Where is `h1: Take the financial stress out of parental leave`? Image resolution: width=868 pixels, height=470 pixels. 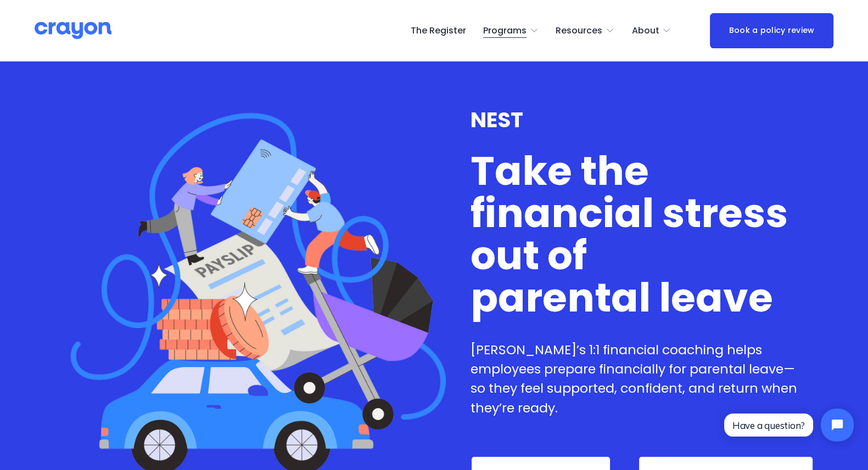
h1: Take the financial stress out of parental leave is located at coordinates (635, 234).